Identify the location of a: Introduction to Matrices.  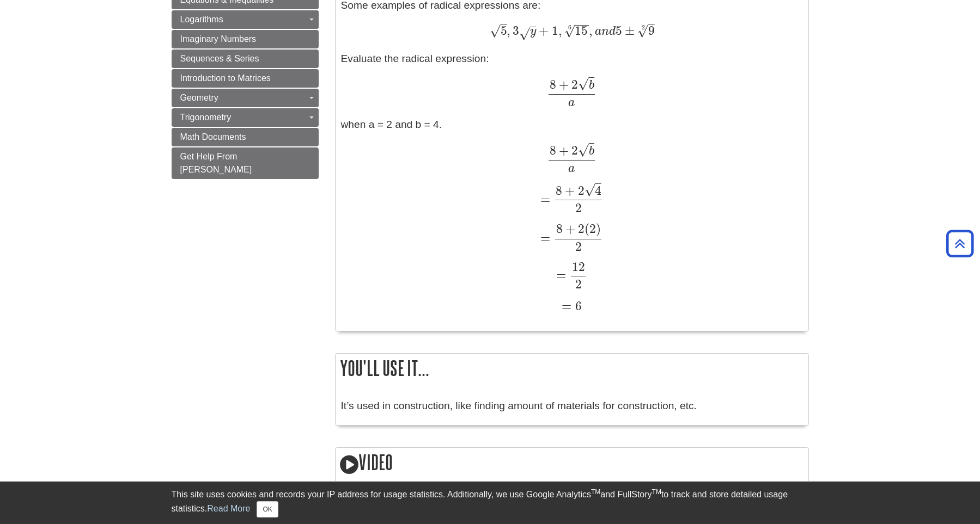
(245, 78).